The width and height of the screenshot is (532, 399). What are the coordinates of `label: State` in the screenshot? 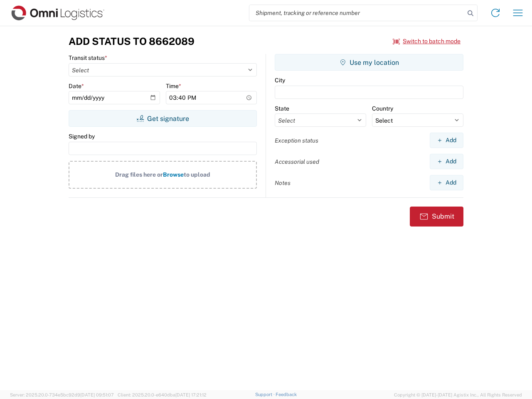 It's located at (282, 109).